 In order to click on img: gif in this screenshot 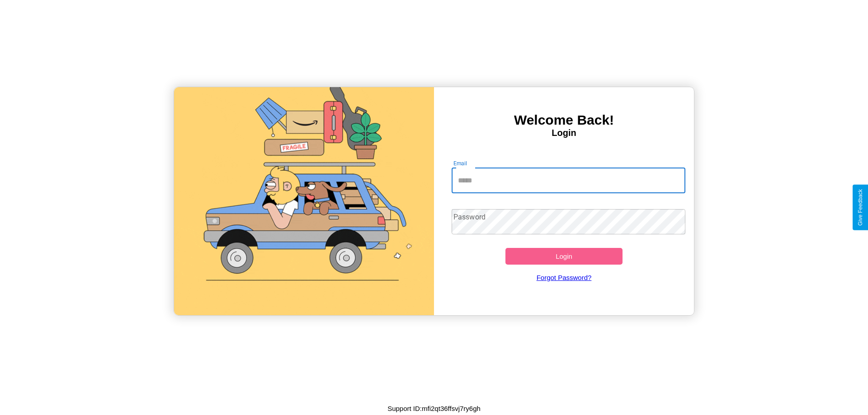, I will do `click(304, 201)`.